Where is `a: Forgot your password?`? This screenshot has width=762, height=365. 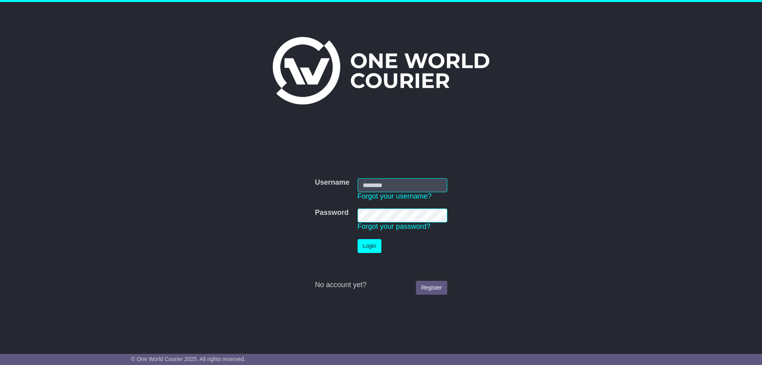
a: Forgot your password? is located at coordinates (394, 226).